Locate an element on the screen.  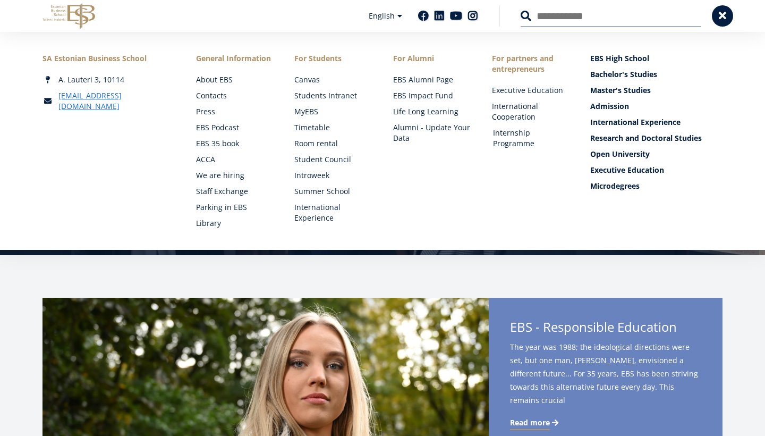
a: Microdegrees is located at coordinates (656, 186).